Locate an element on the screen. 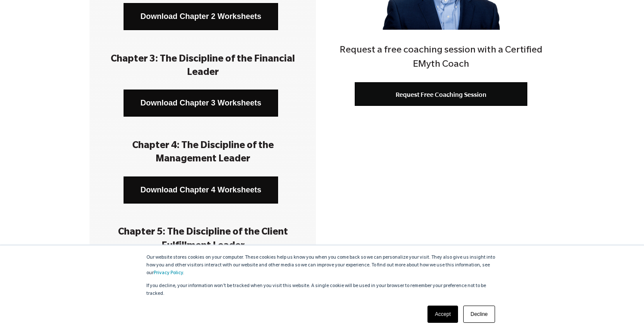 The image size is (644, 334). p: If you decline, your information won’t be tracked when you visit this website. A single cookie wi... is located at coordinates (322, 290).